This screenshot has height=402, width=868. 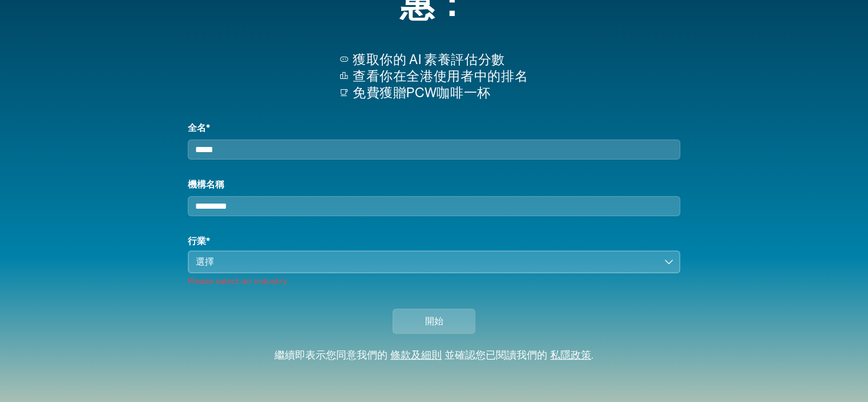 I want to click on div: 繼續即表示您同意我們的 並確認您已閱讀我們的 ., so click(x=434, y=356).